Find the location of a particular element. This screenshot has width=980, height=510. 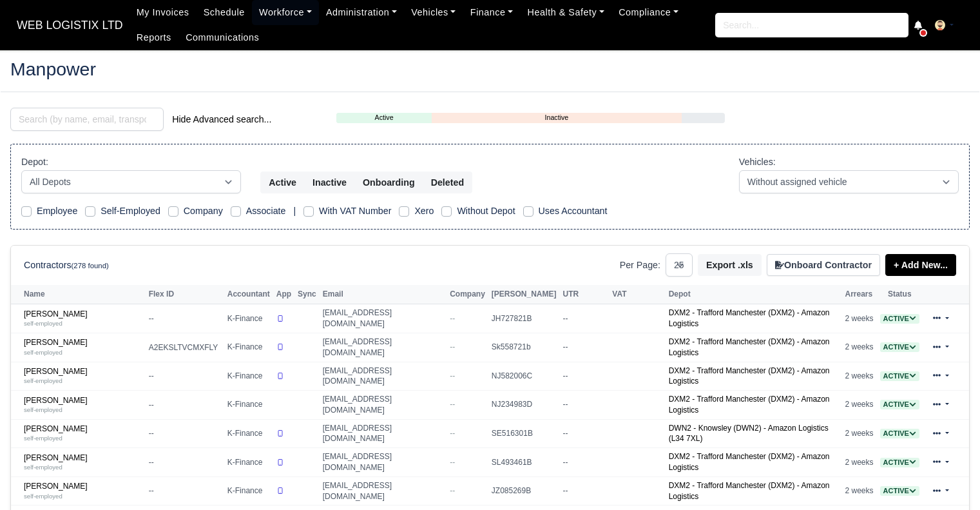

th: VAT is located at coordinates (636, 295).